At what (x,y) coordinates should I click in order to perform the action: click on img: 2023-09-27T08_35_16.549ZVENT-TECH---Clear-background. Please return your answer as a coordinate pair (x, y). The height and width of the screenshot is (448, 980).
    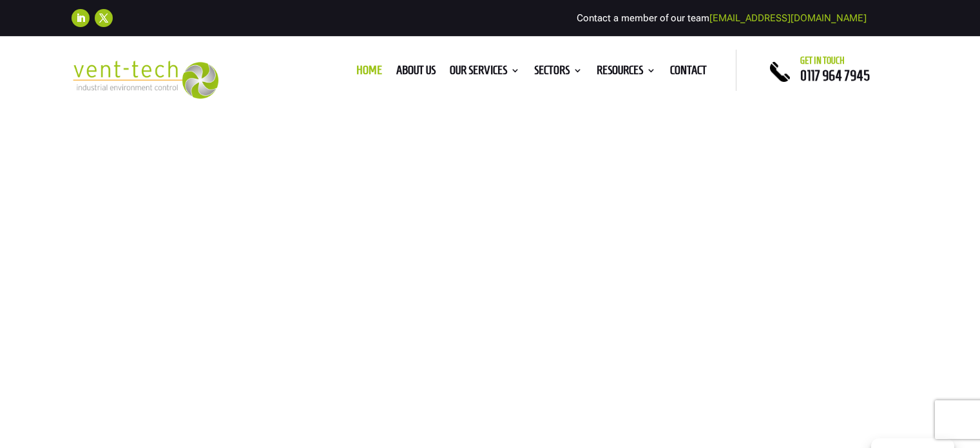
    Looking at the image, I should click on (145, 79).